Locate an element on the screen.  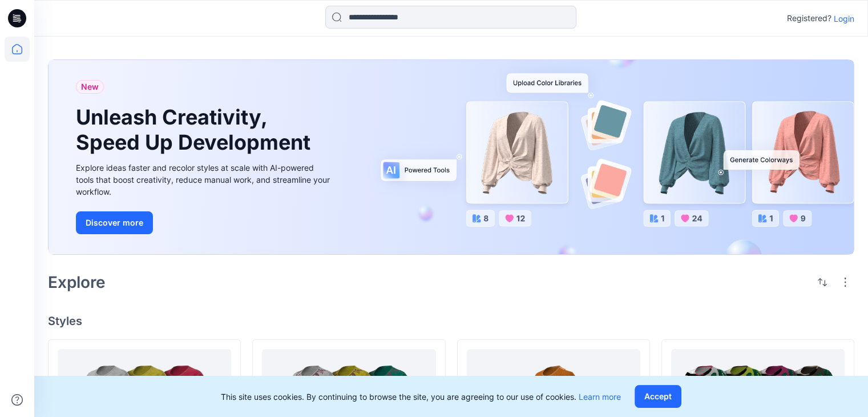
p: Registered? is located at coordinates (809, 18).